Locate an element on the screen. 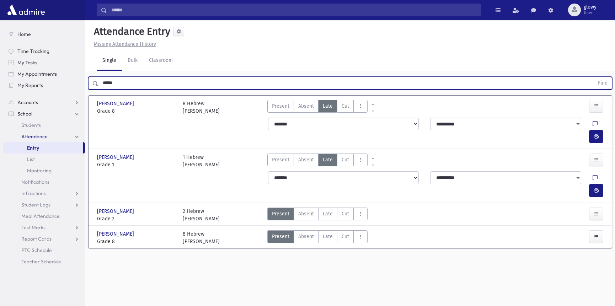 This screenshot has width=615, height=306. h5: Attendance Entry is located at coordinates (130, 32).